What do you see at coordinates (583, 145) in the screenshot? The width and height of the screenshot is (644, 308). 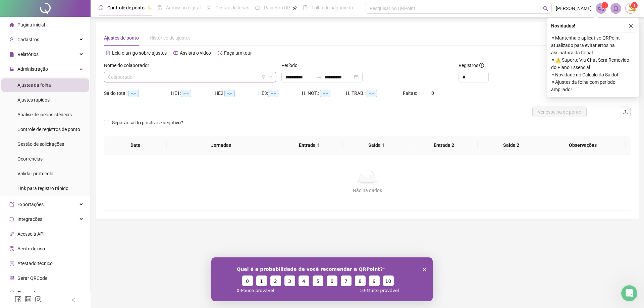 I see `span: Observações` at bounding box center [583, 145].